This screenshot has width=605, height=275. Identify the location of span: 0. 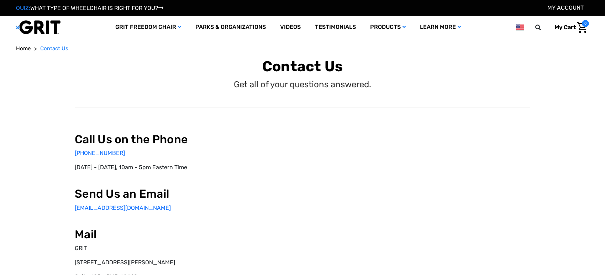
(585, 23).